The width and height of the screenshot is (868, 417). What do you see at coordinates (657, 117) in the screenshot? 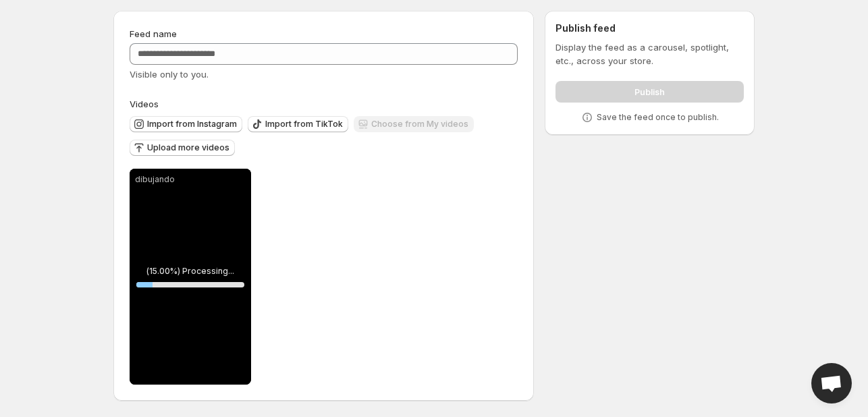
I see `p: Save the feed once to publish.` at bounding box center [657, 117].